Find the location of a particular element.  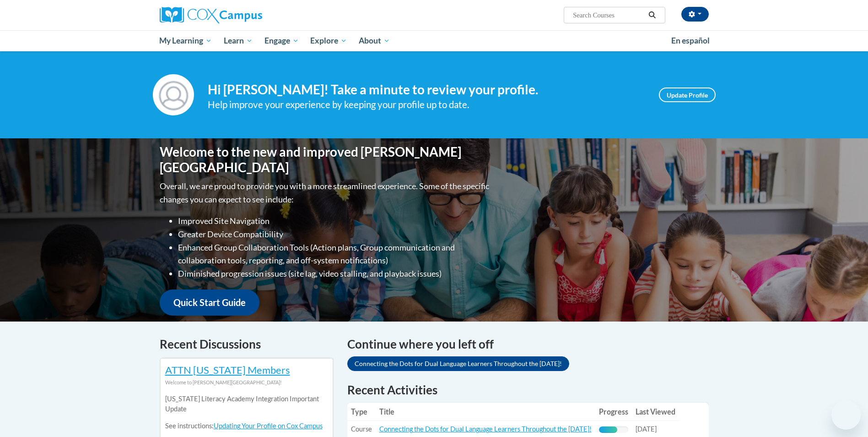

span: En español is located at coordinates (691, 40).